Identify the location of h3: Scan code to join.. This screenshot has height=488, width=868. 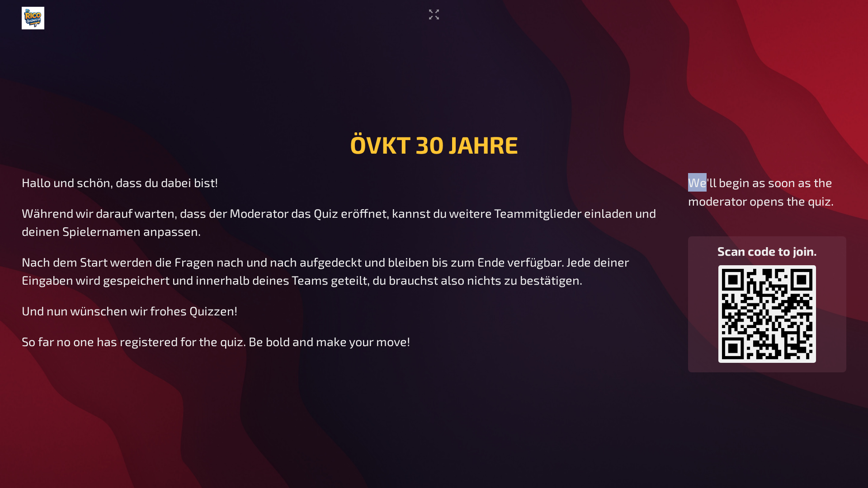
(767, 251).